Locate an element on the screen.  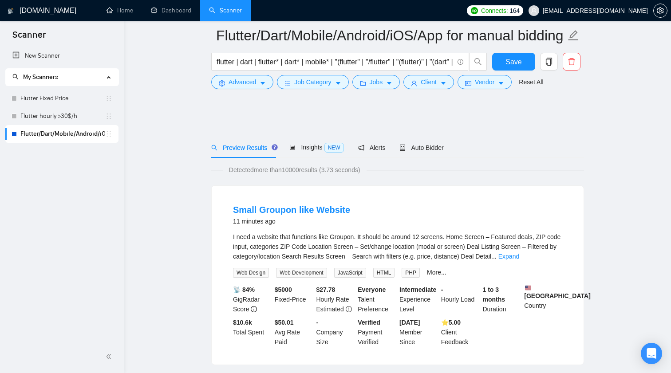
span: edit is located at coordinates (574, 36).